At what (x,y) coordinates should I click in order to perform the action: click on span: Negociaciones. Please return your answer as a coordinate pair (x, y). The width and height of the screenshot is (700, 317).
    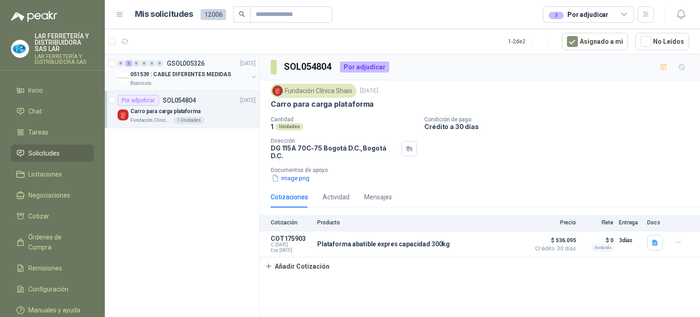
    Looking at the image, I should click on (49, 195).